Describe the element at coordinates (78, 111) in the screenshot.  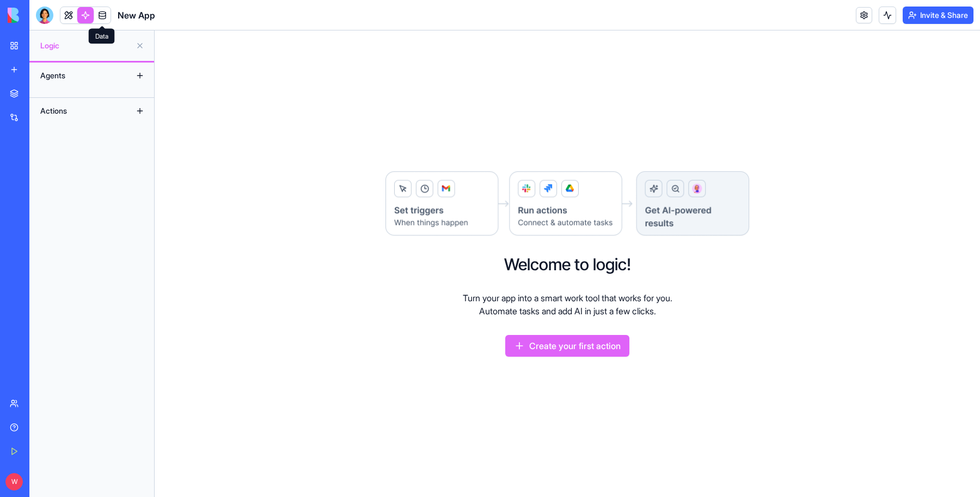
I see `div: Actions` at that location.